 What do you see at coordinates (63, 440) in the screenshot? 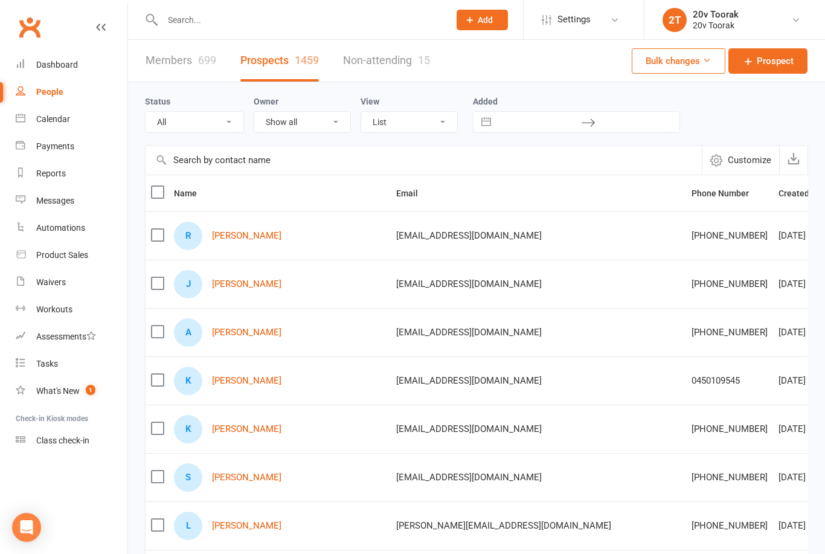
I see `div: Class check-in` at bounding box center [63, 440].